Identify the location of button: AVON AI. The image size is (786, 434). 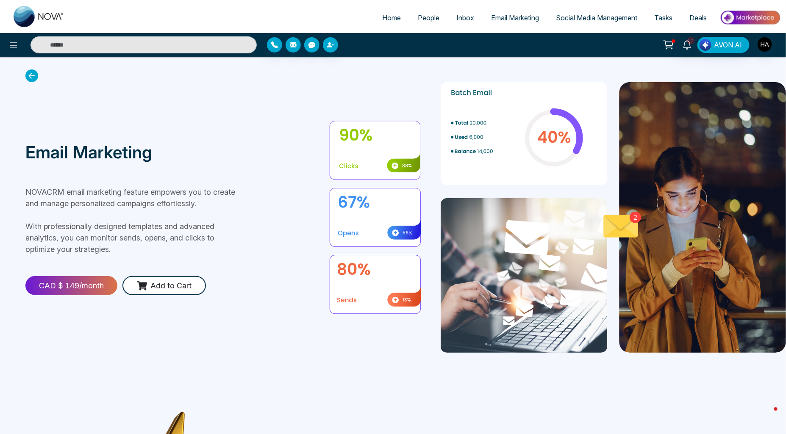
(724, 45).